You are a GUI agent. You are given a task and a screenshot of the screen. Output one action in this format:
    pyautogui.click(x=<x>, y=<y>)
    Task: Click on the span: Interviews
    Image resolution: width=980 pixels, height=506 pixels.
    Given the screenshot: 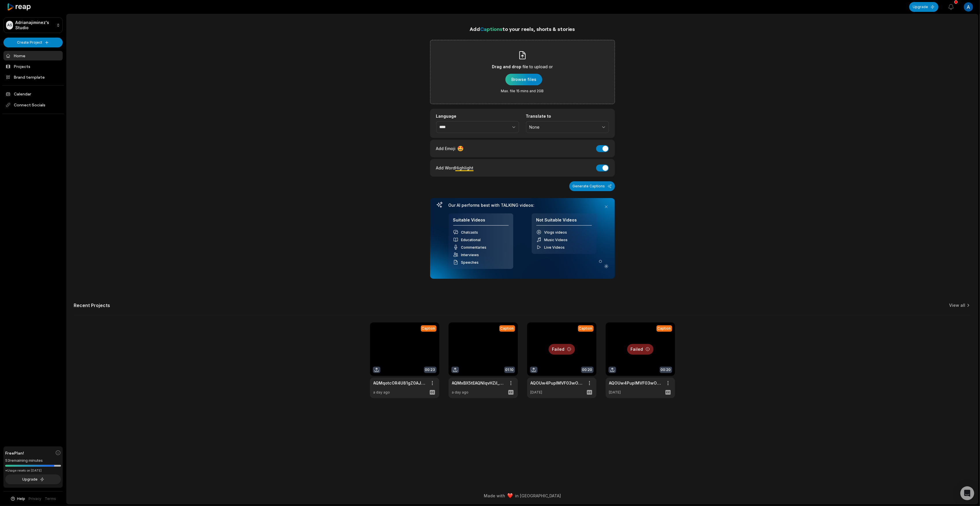 What is the action you would take?
    pyautogui.click(x=470, y=254)
    